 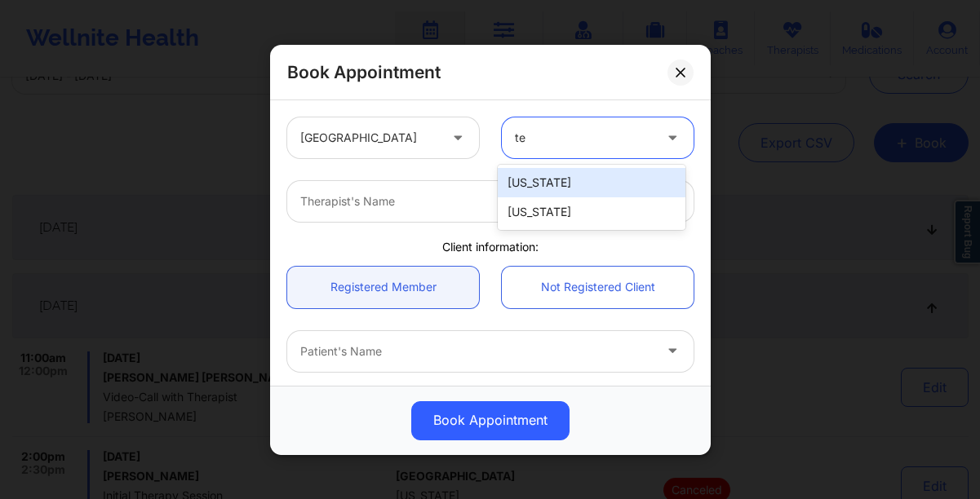 I want to click on a: Not Registered Client, so click(x=598, y=286).